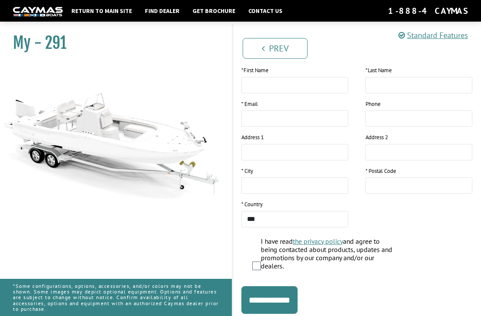 This screenshot has width=481, height=316. Describe the element at coordinates (361, 48) in the screenshot. I see `ul: Pagination` at that location.